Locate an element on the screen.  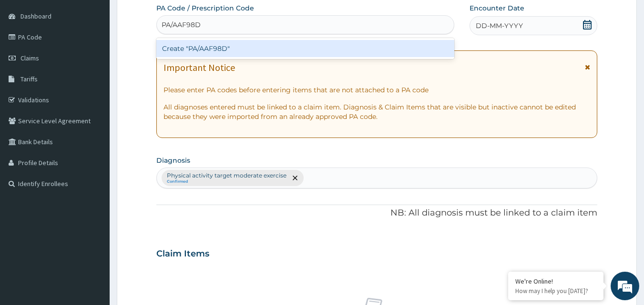
p: Please enter PA codes before entering items that are not attached to a PA code is located at coordinates (377, 90).